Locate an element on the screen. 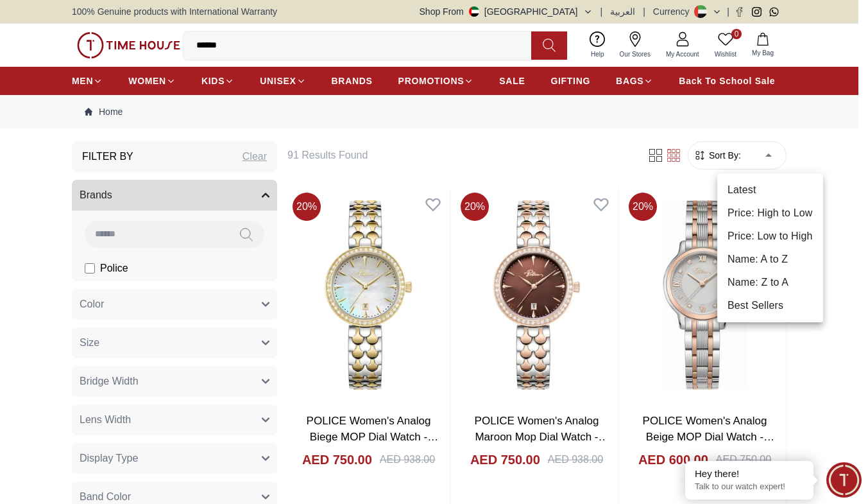  li: Name: Z to A is located at coordinates (769, 282).